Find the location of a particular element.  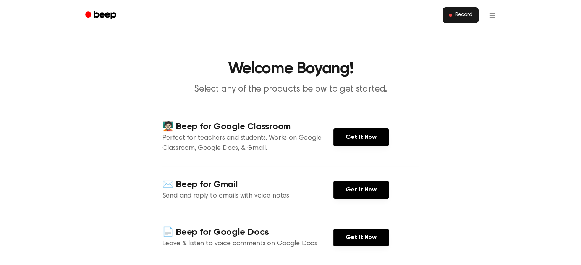

p: Select any of the products below to get started. is located at coordinates (291, 89).